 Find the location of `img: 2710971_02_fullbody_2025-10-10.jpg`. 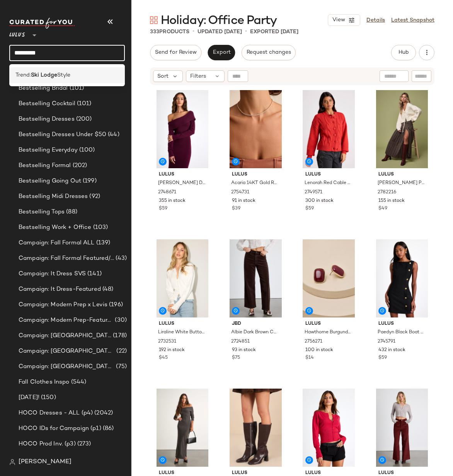

img: 2710971_02_fullbody_2025-10-10.jpg is located at coordinates (402, 428).